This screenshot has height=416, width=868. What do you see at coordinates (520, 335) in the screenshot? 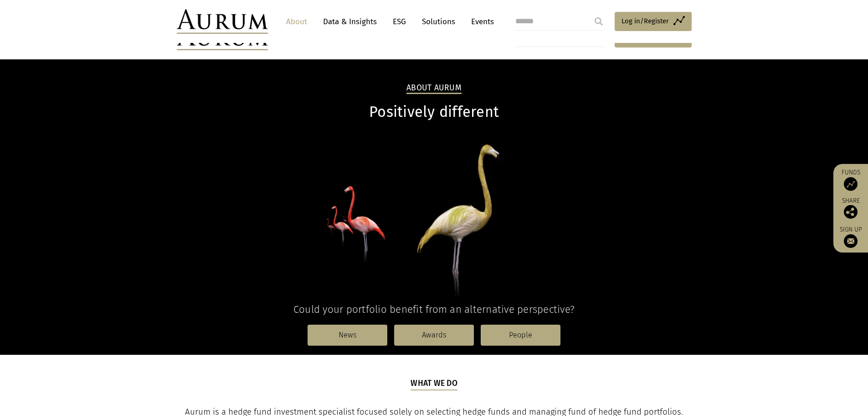
I see `a: People` at bounding box center [520, 335].